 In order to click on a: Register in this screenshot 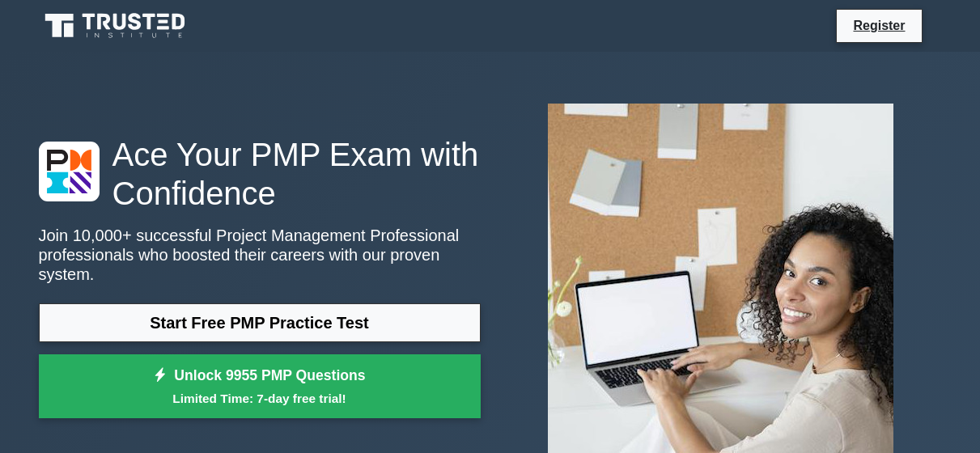, I will do `click(879, 25)`.